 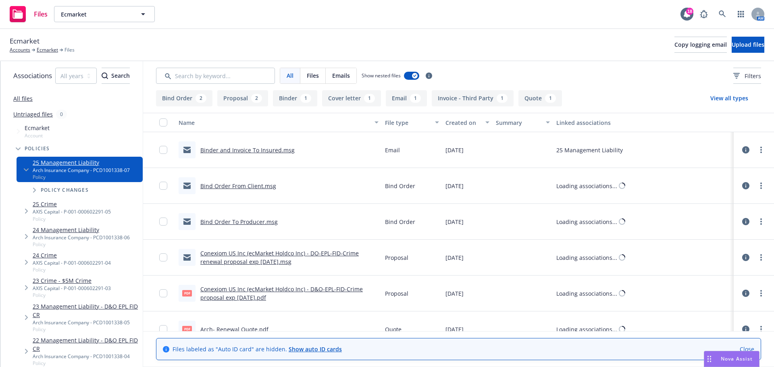 I want to click on div: Search, so click(x=116, y=76).